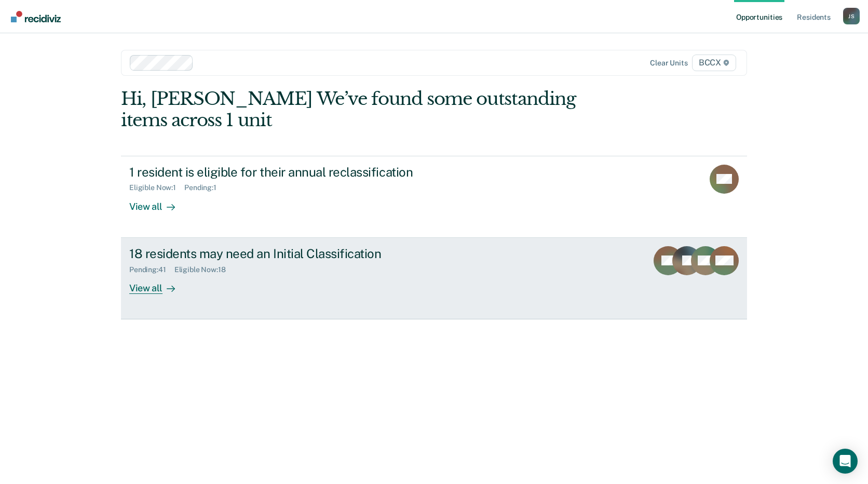 The image size is (868, 484). Describe the element at coordinates (205, 188) in the screenshot. I see `div: Pending : 1` at that location.